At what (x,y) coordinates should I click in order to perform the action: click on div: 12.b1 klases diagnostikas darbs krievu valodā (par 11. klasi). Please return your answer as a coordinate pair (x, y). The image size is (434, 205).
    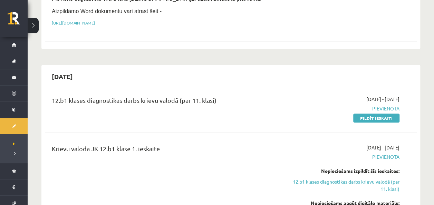
    Looking at the image, I should click on (166, 102).